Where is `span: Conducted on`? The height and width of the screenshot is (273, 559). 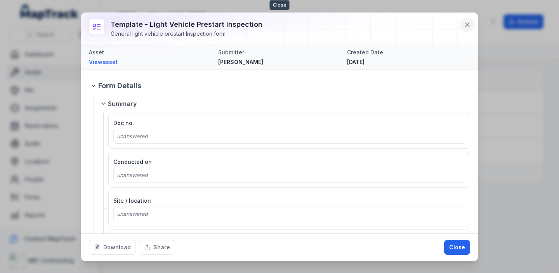
span: Conducted on is located at coordinates (132, 161).